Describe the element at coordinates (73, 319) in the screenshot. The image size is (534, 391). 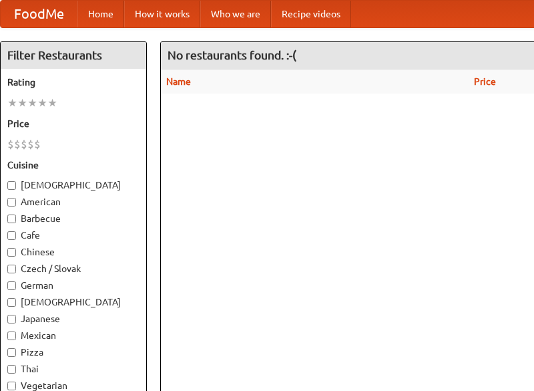
I see `label: Japanese` at that location.